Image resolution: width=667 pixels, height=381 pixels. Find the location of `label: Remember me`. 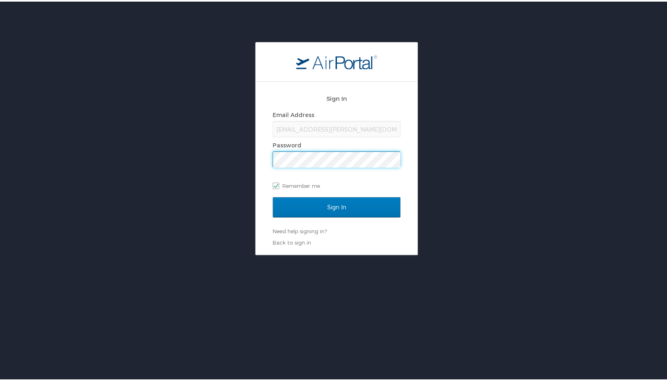

label: Remember me is located at coordinates (337, 184).